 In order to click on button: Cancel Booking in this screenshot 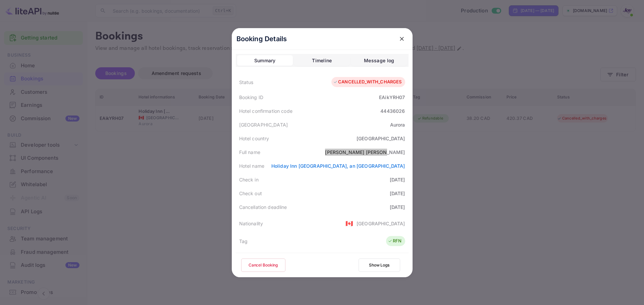, I will do `click(263, 265)`.